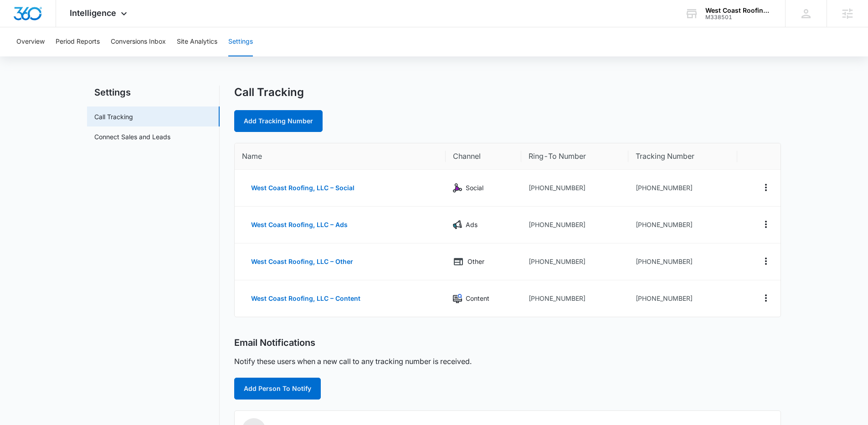 Image resolution: width=868 pixels, height=425 pixels. Describe the element at coordinates (153, 92) in the screenshot. I see `h2: Settings` at that location.